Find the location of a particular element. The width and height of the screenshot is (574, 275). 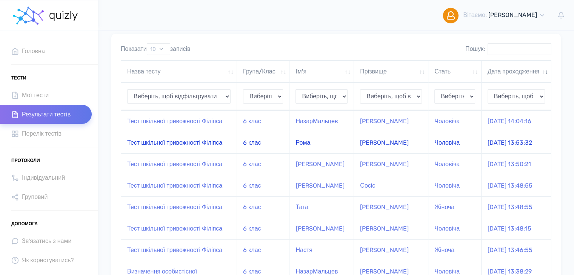

span: Перелік тестів is located at coordinates (42, 134).